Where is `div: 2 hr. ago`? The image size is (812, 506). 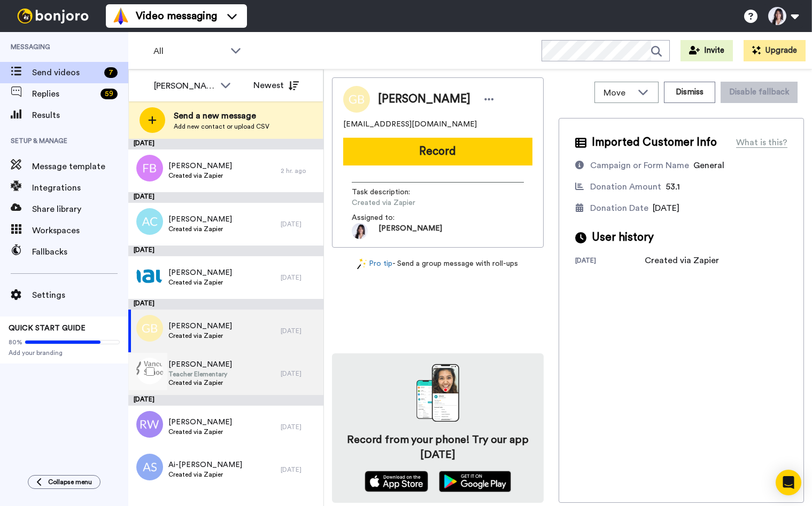 div: 2 hr. ago is located at coordinates (299, 171).